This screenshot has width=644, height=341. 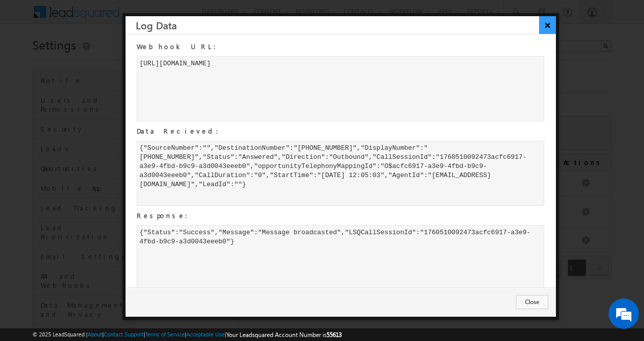 I want to click on a: Contact Support, so click(x=124, y=334).